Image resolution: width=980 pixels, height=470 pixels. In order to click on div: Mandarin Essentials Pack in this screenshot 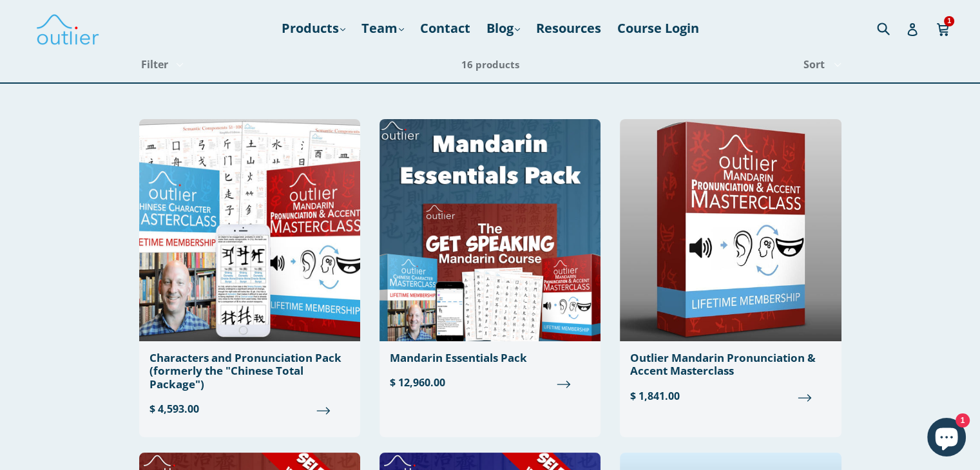, I will do `click(490, 358)`.